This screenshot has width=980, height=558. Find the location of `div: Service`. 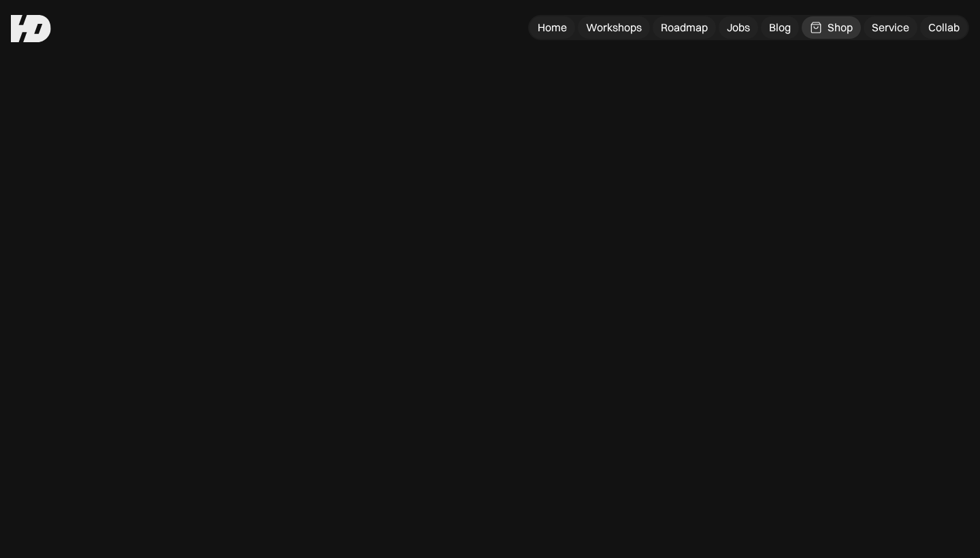

div: Service is located at coordinates (890, 27).